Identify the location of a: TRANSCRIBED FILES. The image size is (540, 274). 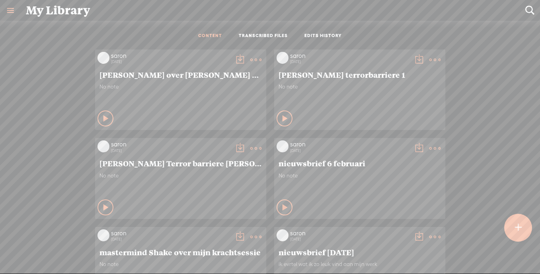
(263, 36).